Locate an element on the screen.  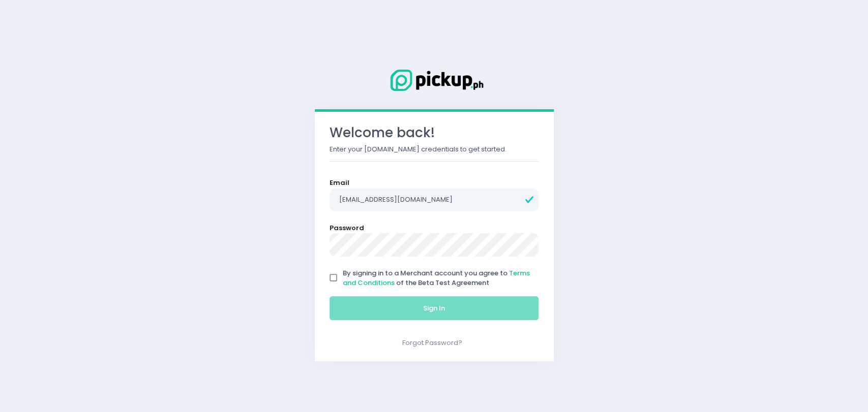
span: Sign In is located at coordinates (434, 308).